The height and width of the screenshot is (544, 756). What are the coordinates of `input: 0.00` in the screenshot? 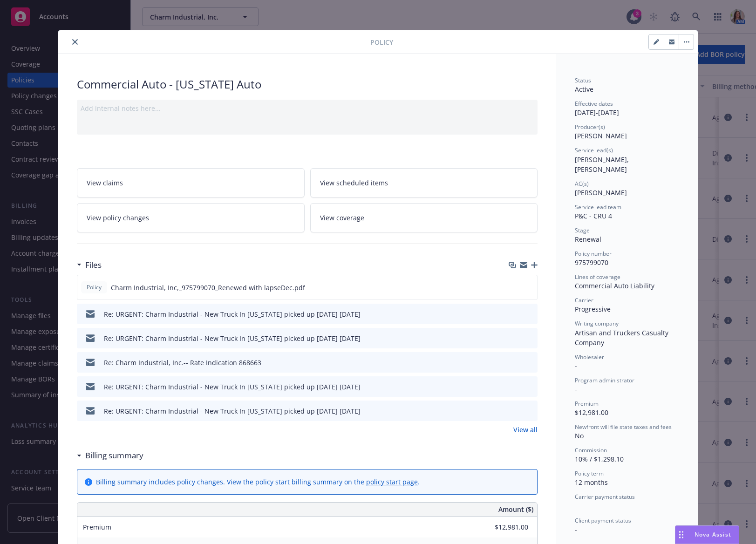 It's located at (504, 527).